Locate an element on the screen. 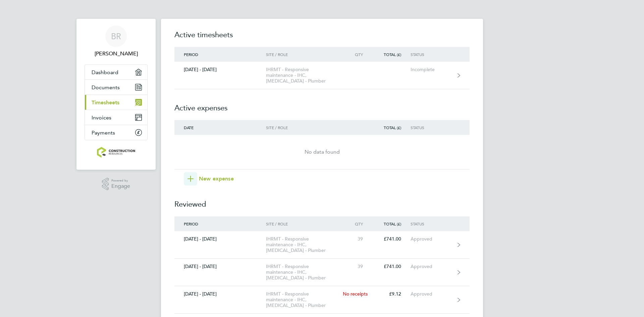  a: Payments is located at coordinates (116, 132).